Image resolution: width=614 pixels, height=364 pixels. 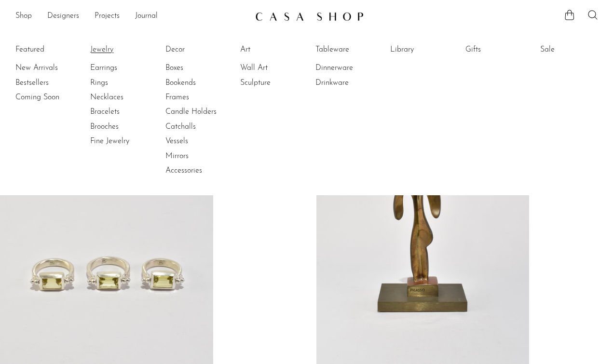 I want to click on a: Art, so click(x=276, y=50).